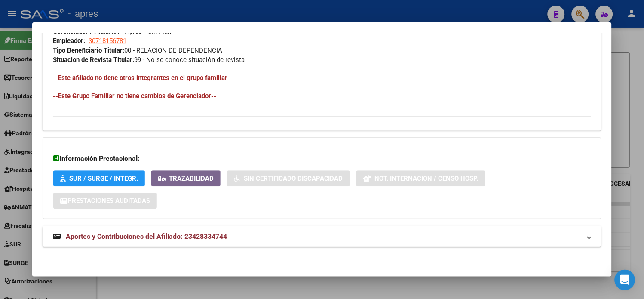  Describe the element at coordinates (293, 178) in the screenshot. I see `span: Sin Certificado Discapacidad` at that location.